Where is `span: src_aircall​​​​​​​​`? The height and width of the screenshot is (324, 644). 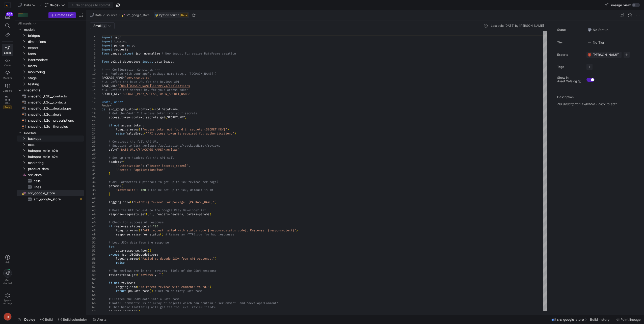
span: src_aircall​​​​​​​​ is located at coordinates (56, 175).